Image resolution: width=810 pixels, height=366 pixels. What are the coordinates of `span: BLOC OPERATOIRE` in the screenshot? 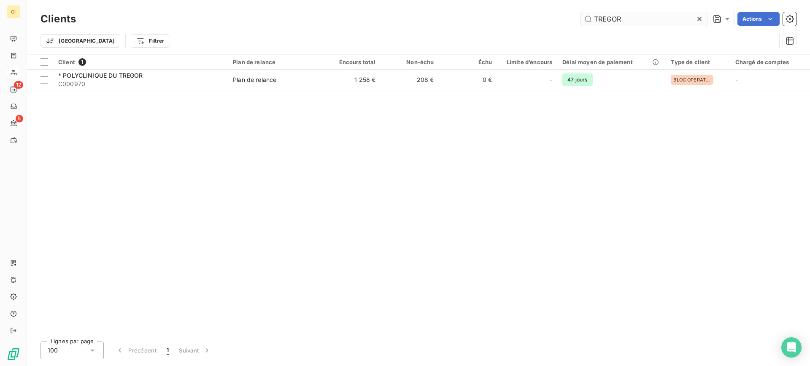 It's located at (692, 80).